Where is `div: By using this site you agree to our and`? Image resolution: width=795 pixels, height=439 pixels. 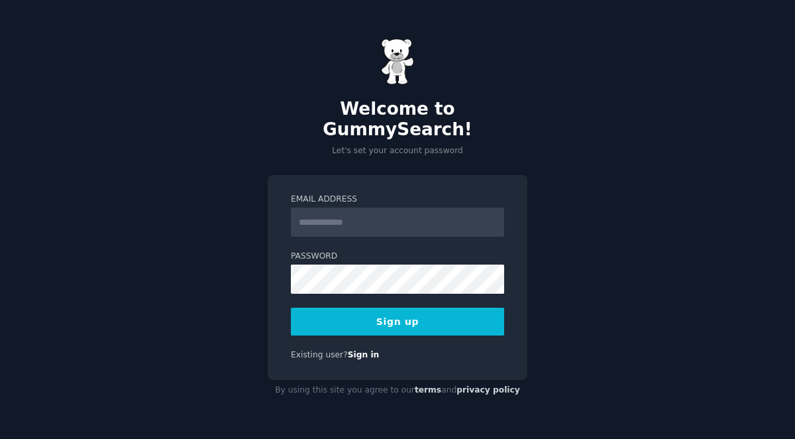
div: By using this site you agree to our and is located at coordinates (398, 390).